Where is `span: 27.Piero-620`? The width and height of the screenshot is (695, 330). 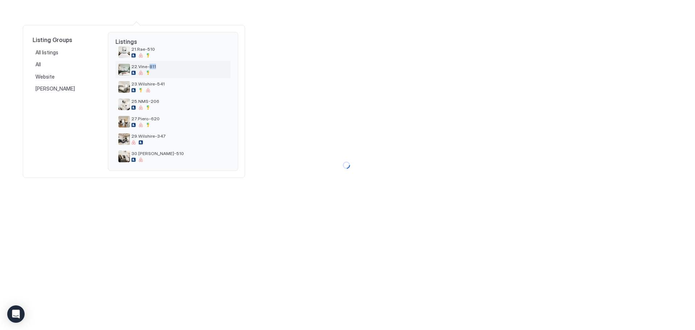
span: 27.Piero-620 is located at coordinates (180, 118).